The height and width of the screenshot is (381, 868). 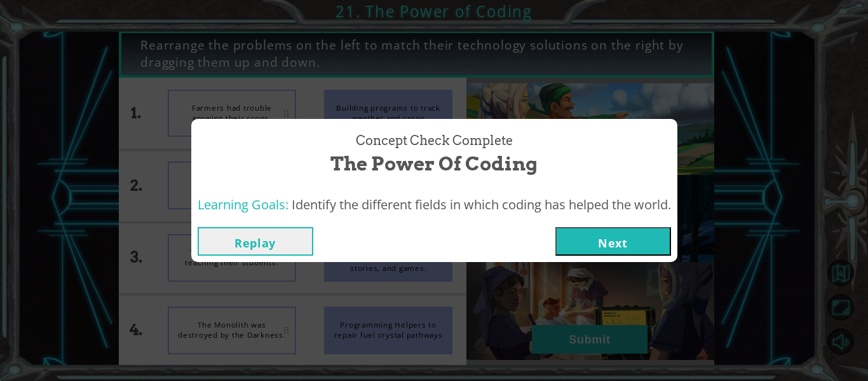 What do you see at coordinates (434, 163) in the screenshot?
I see `span: The Power of Coding` at bounding box center [434, 163].